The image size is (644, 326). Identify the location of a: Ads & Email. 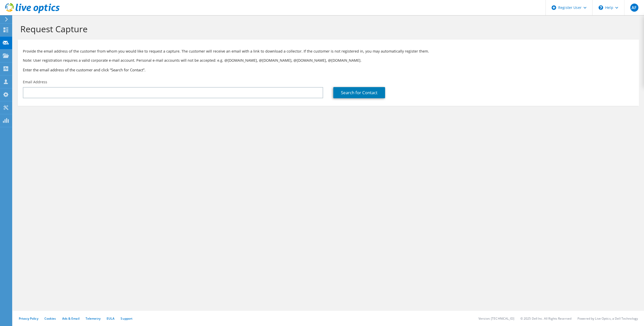
(71, 318).